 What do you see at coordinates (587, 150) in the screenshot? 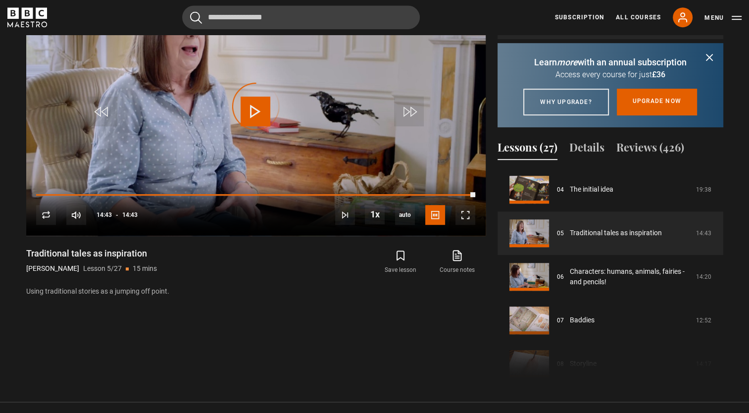
I see `button: Details` at bounding box center [587, 150].